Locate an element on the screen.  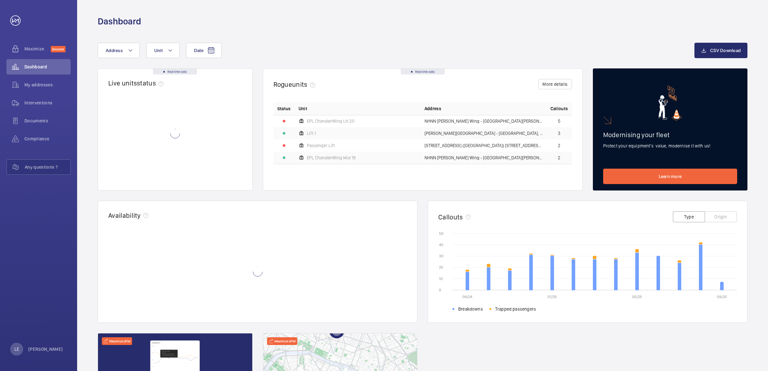
span: Breakdowns is located at coordinates (470, 309).